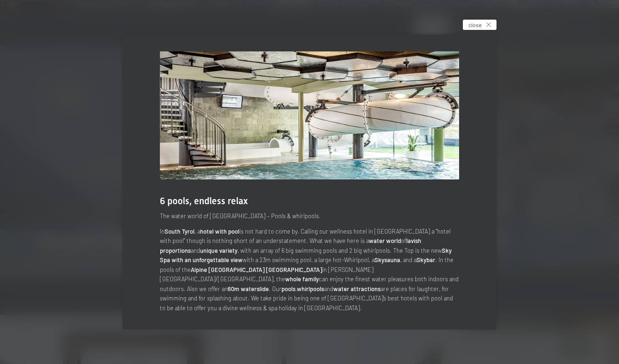  What do you see at coordinates (311, 289) in the screenshot?
I see `strong: whirlpools` at bounding box center [311, 289].